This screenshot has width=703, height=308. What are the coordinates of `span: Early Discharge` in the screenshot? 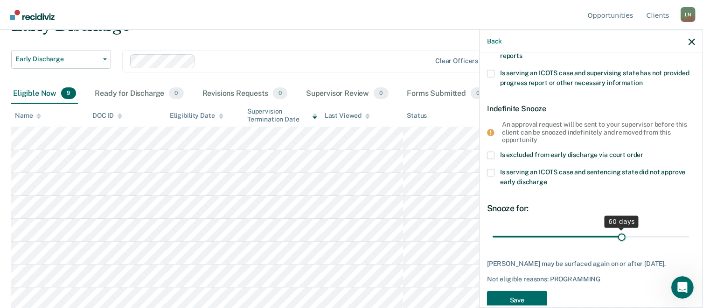 It's located at (57, 59).